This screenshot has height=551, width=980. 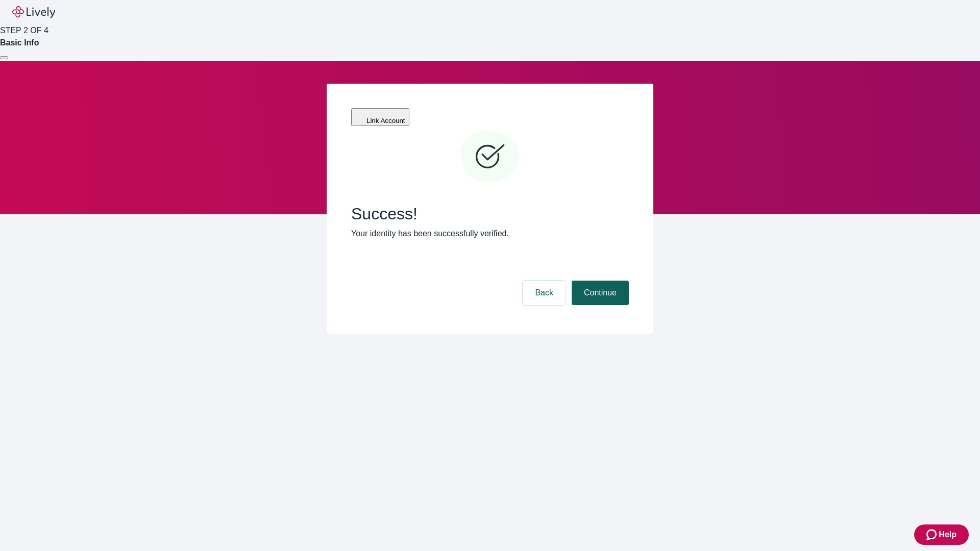 What do you see at coordinates (600, 293) in the screenshot?
I see `button: Continue` at bounding box center [600, 293].